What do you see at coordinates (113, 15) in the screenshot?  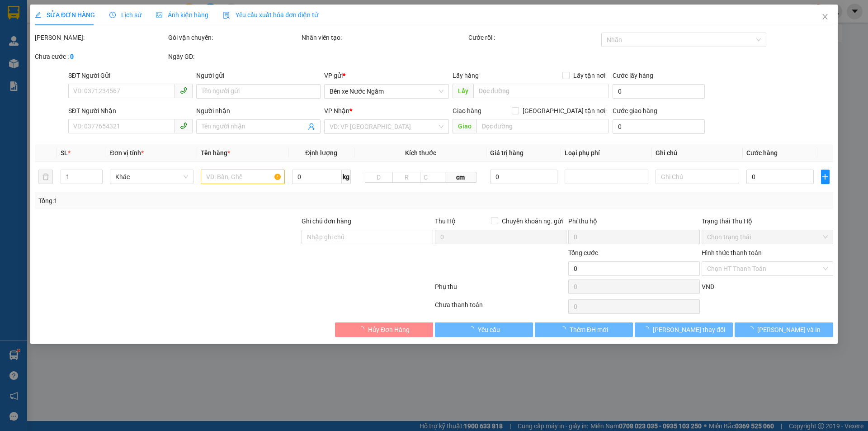 I see `span: clock-circle` at bounding box center [113, 15].